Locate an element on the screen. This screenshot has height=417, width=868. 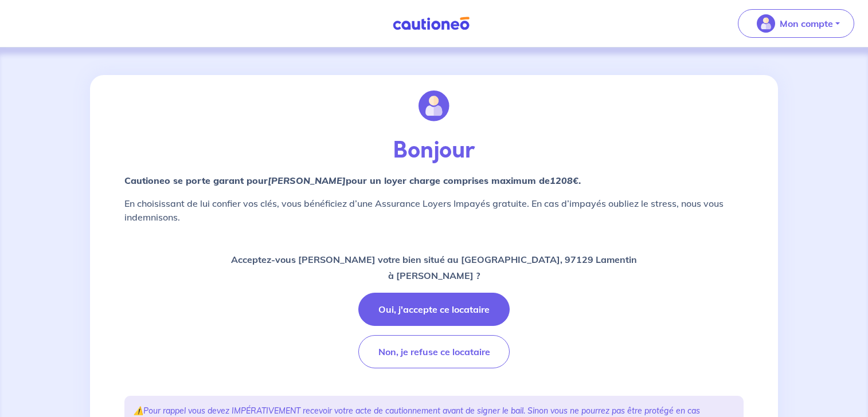
p: Bonjour is located at coordinates (434, 150).